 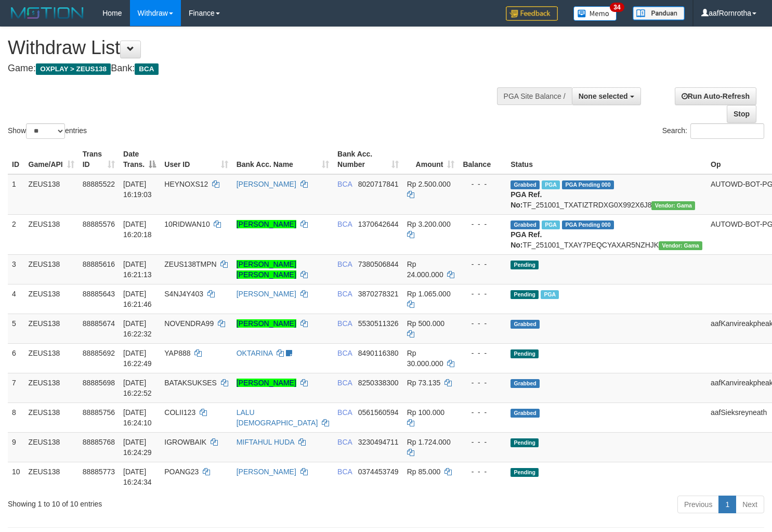 I want to click on span: Rp 24.000.000, so click(x=425, y=269).